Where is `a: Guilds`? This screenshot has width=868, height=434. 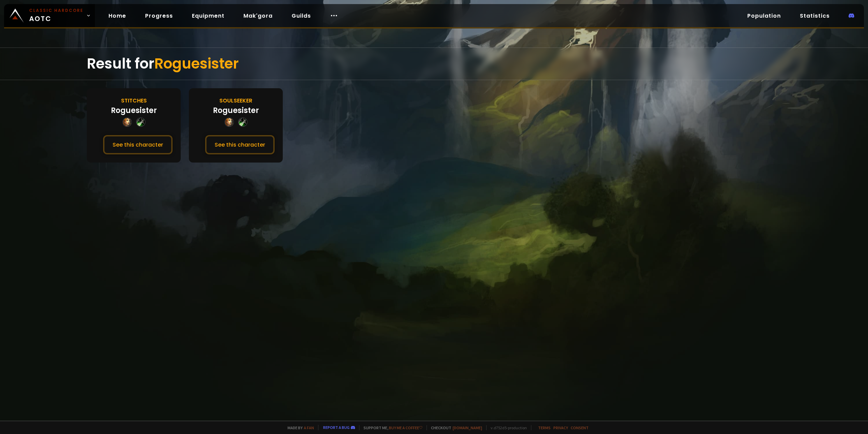 a: Guilds is located at coordinates (301, 16).